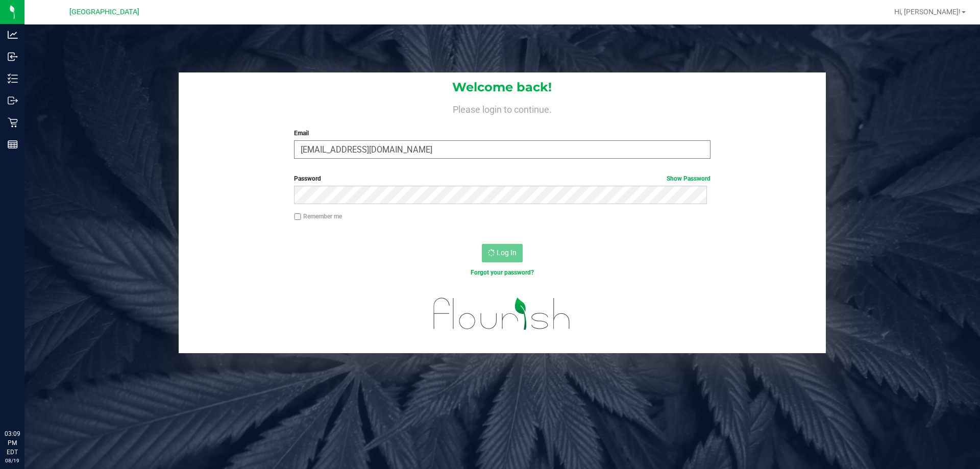  What do you see at coordinates (506, 252) in the screenshot?
I see `span: Log In` at bounding box center [506, 252].